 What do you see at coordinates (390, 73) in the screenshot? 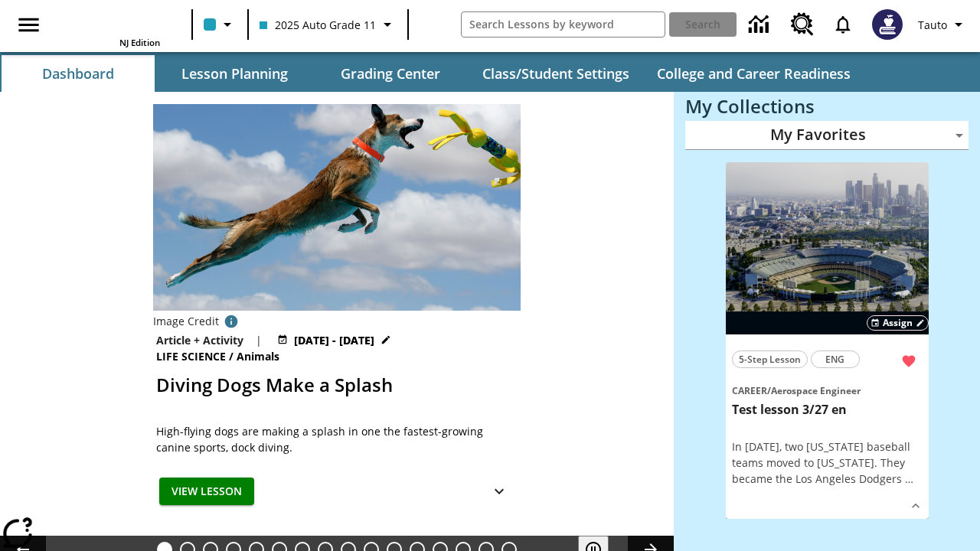
I see `button: Grading Center` at bounding box center [390, 73].